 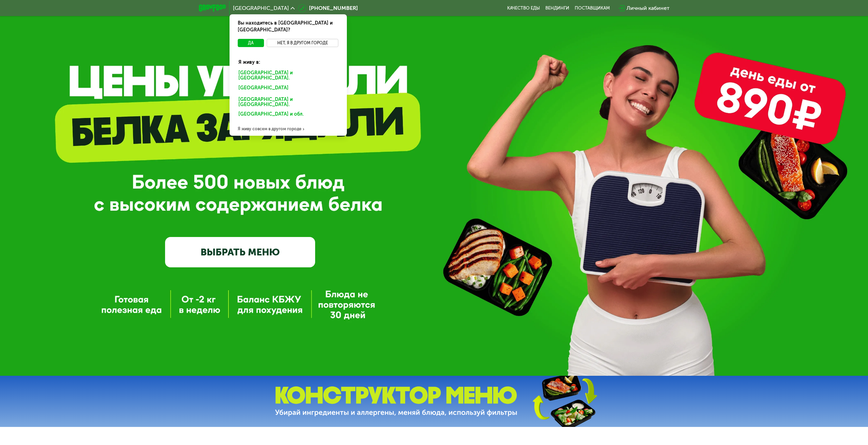 I want to click on a: ВЫБРАТЬ МЕНЮ, so click(x=240, y=252).